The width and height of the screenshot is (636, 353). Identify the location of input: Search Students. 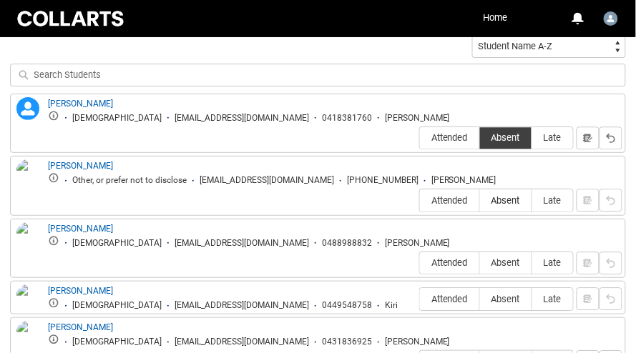
(318, 75).